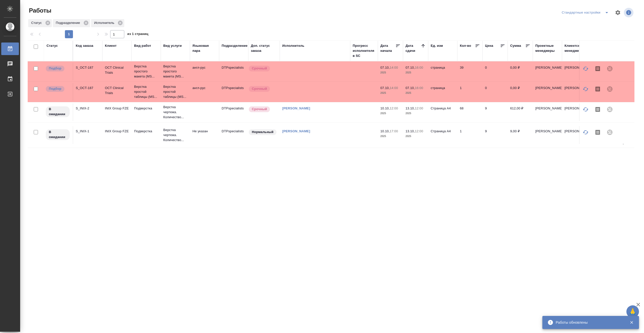 The image size is (644, 333). What do you see at coordinates (263, 132) in the screenshot?
I see `p: Нормальный` at bounding box center [263, 132].